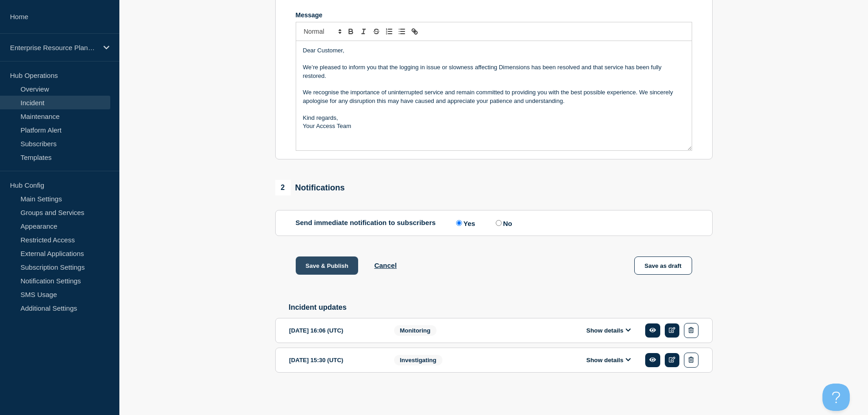  Describe the element at coordinates (283, 187) in the screenshot. I see `span: 2` at that location.